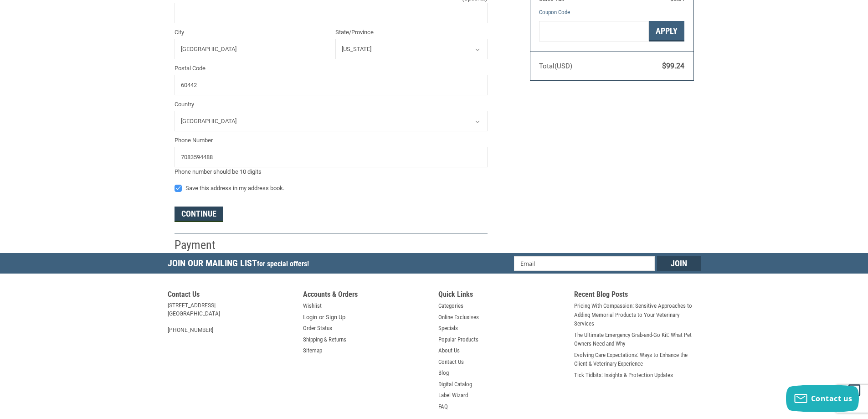 The width and height of the screenshot is (868, 419). What do you see at coordinates (449, 350) in the screenshot?
I see `a: About Us` at bounding box center [449, 350].